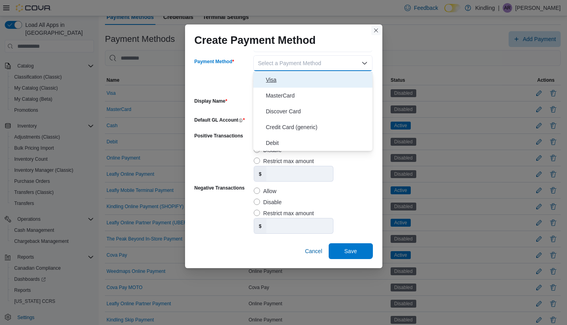 This screenshot has width=567, height=325. Describe the element at coordinates (255, 40) in the screenshot. I see `h1: Create Payment Method` at that location.